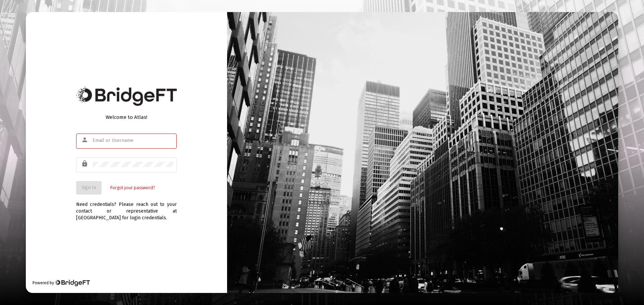 The width and height of the screenshot is (644, 305). What do you see at coordinates (133, 140) in the screenshot?
I see `input: Email or Username` at bounding box center [133, 140].